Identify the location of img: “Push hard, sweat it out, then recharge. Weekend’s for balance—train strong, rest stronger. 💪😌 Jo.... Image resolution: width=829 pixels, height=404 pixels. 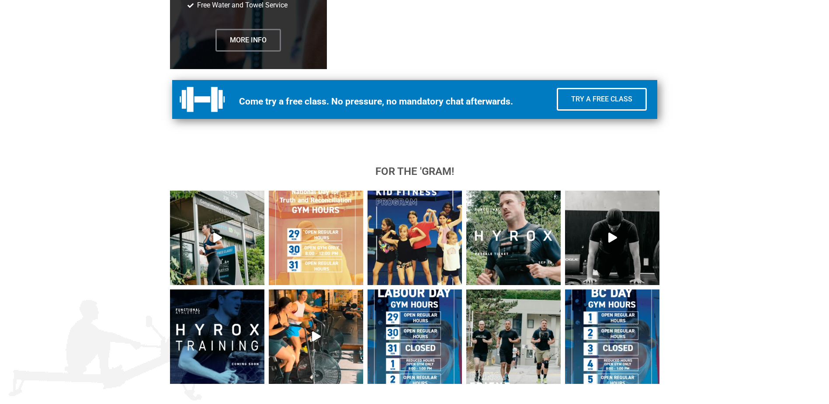
(612, 238).